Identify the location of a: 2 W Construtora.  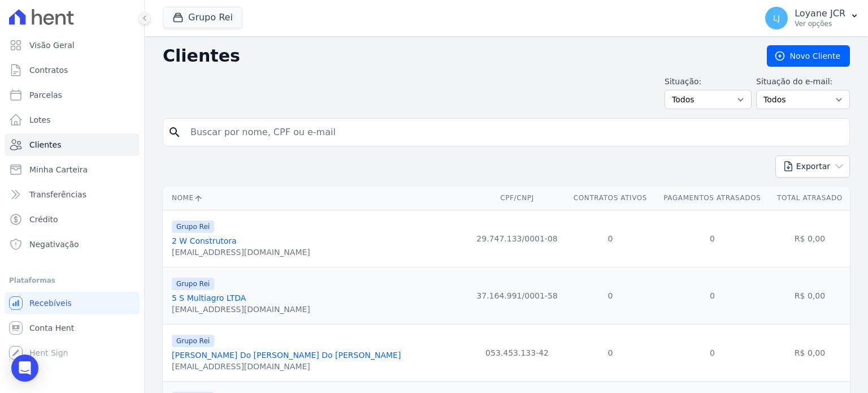
(204, 241).